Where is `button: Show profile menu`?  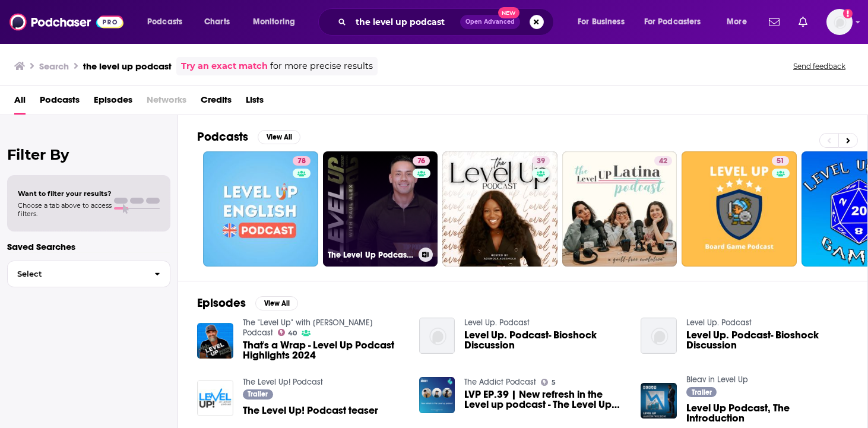
button: Show profile menu is located at coordinates (840, 22).